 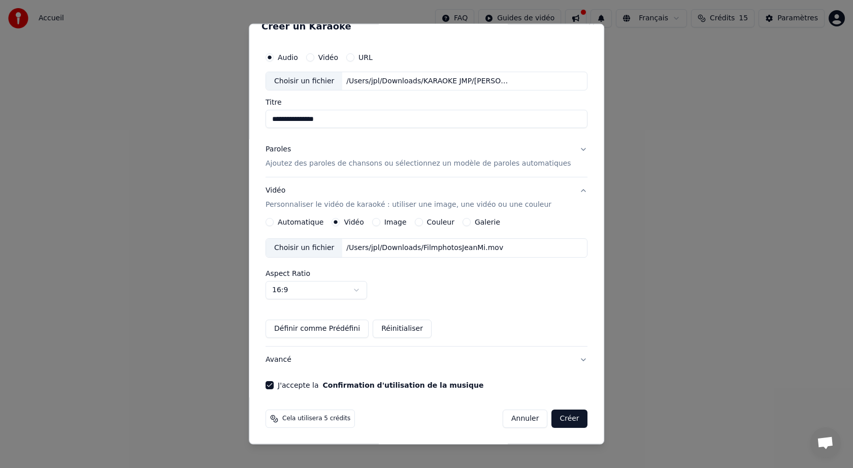 I want to click on button: VidéoPersonnaliser le vidéo de karaoké : utiliser une image, une vidéo ou une couleur, so click(x=426, y=197).